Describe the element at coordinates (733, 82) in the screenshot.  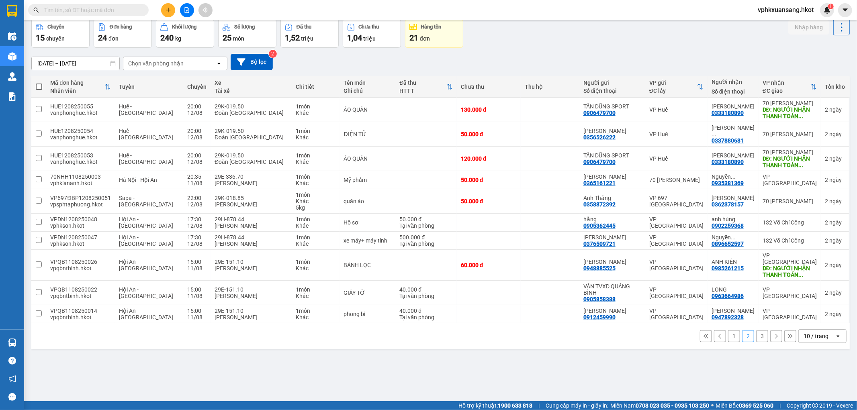
I see `div: Người nhận` at that location.